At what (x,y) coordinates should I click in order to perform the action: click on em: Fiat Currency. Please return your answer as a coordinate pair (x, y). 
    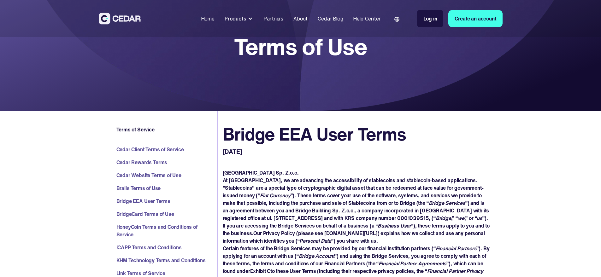
    Looking at the image, I should click on (275, 196).